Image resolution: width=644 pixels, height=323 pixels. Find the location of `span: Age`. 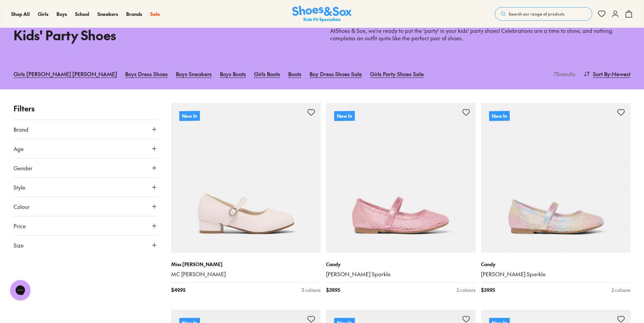

span: Age is located at coordinates (19, 149).